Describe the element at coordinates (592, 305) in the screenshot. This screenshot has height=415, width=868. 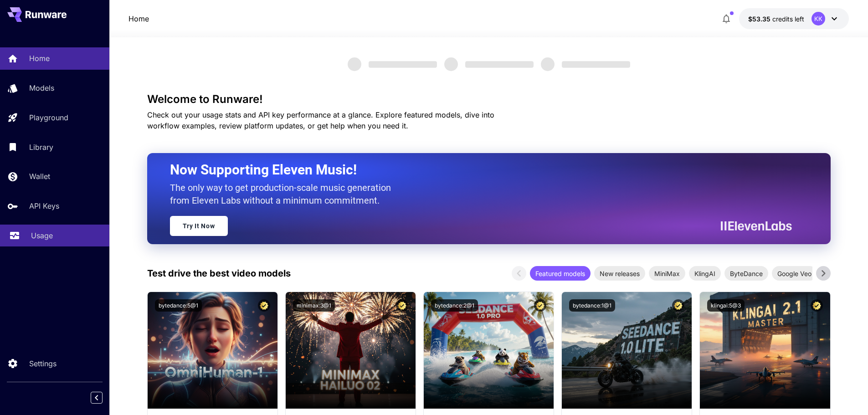
I see `button: bytedance:1@1` at that location.